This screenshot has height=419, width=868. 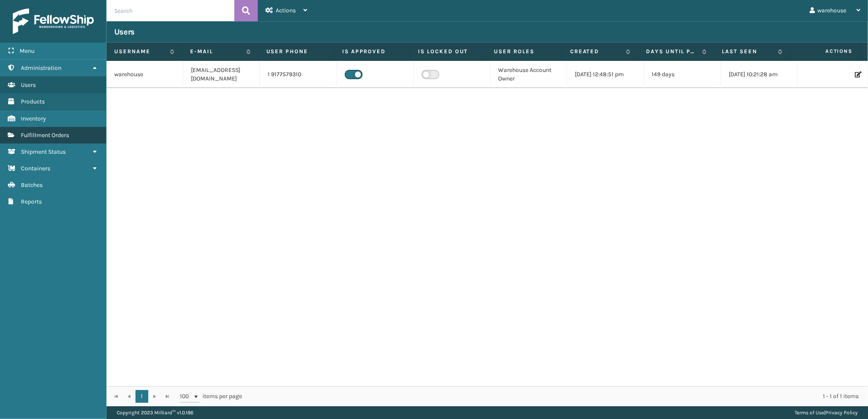 I want to click on img: logo, so click(x=54, y=21).